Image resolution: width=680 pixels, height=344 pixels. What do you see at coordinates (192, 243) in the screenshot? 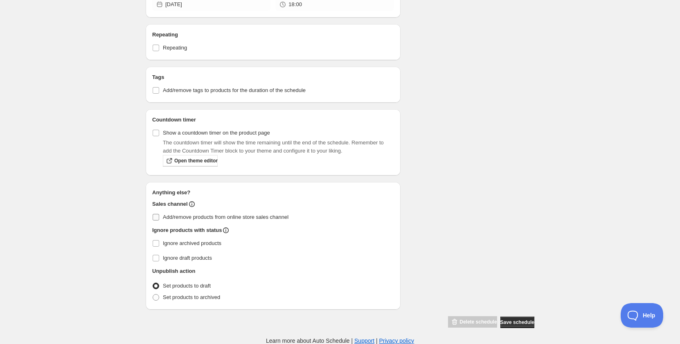
I see `span: Ignore archived products` at bounding box center [192, 243].